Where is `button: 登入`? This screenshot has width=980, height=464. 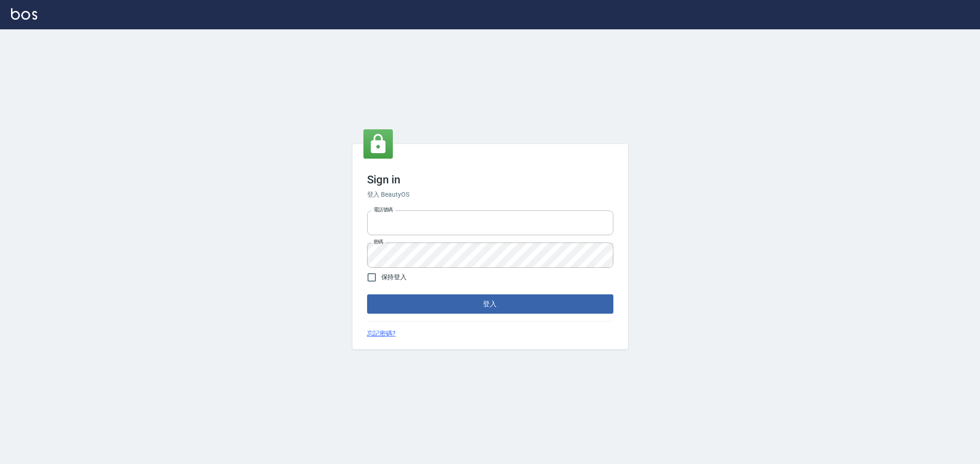 button: 登入 is located at coordinates (490, 304).